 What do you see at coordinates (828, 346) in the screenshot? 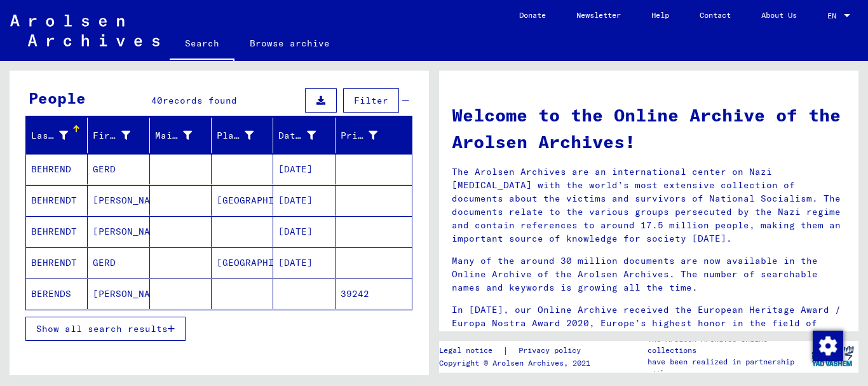
I see `img: Change consent` at bounding box center [828, 346].